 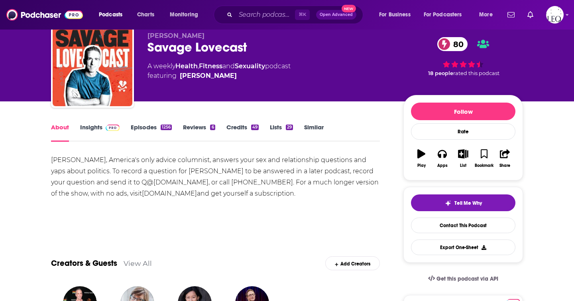 What do you see at coordinates (60, 132) in the screenshot?
I see `a: About` at bounding box center [60, 132].